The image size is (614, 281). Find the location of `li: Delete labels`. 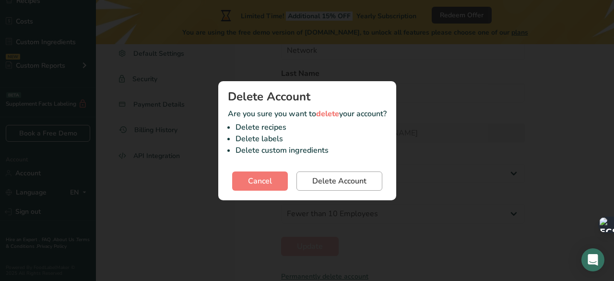

li: Delete labels is located at coordinates (311, 139).